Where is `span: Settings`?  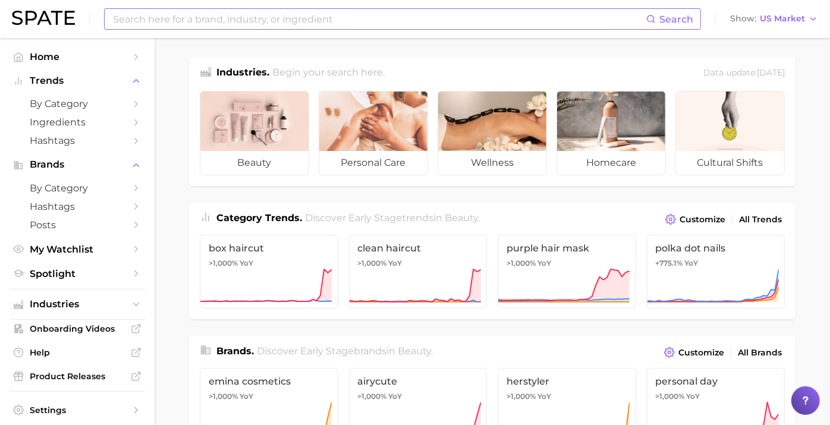
span: Settings is located at coordinates (77, 410).